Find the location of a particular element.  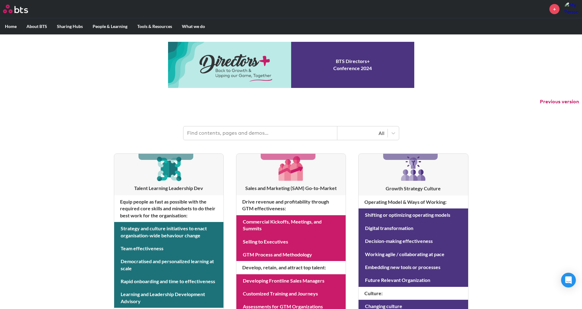

h4: Drive revenue and profitability through GTM effectiveness : is located at coordinates (291, 205).